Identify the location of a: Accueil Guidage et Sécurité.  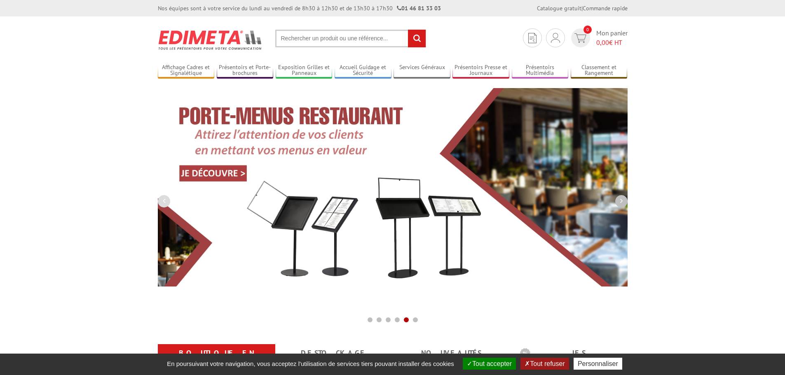
(363, 70).